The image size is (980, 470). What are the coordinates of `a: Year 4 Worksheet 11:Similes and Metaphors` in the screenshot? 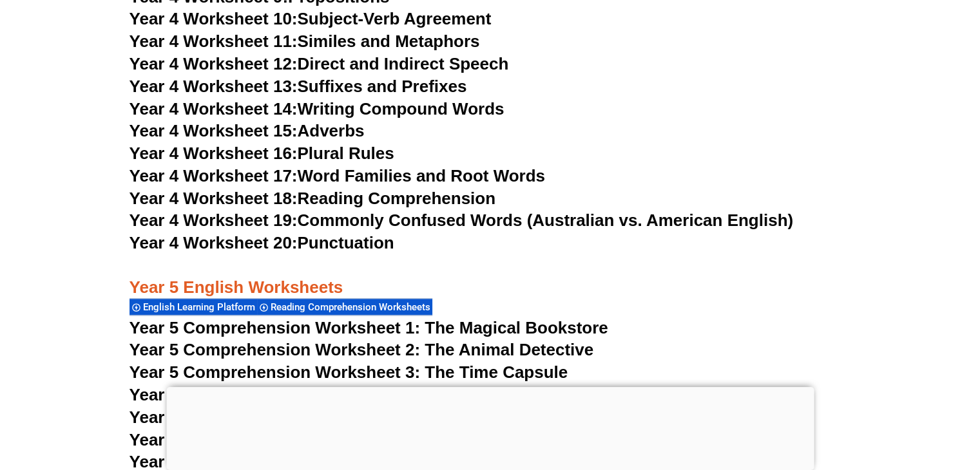 It's located at (305, 41).